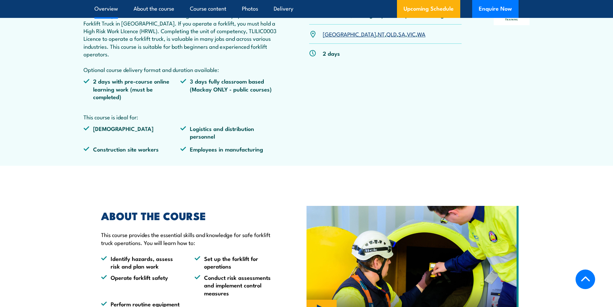 The width and height of the screenshot is (613, 307). What do you see at coordinates (402, 34) in the screenshot?
I see `a: SA` at bounding box center [402, 34].